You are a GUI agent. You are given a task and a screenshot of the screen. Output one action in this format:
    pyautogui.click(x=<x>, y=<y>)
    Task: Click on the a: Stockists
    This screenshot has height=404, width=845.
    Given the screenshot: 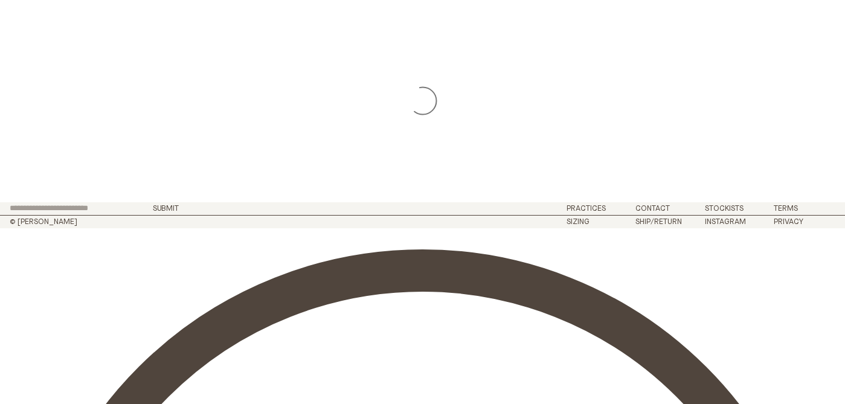 What is the action you would take?
    pyautogui.click(x=724, y=208)
    